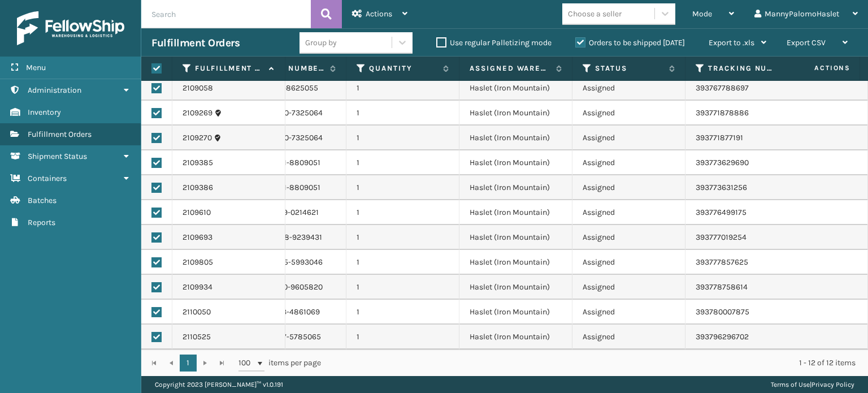  What do you see at coordinates (732, 42) in the screenshot?
I see `span: Export to .xls` at bounding box center [732, 42].